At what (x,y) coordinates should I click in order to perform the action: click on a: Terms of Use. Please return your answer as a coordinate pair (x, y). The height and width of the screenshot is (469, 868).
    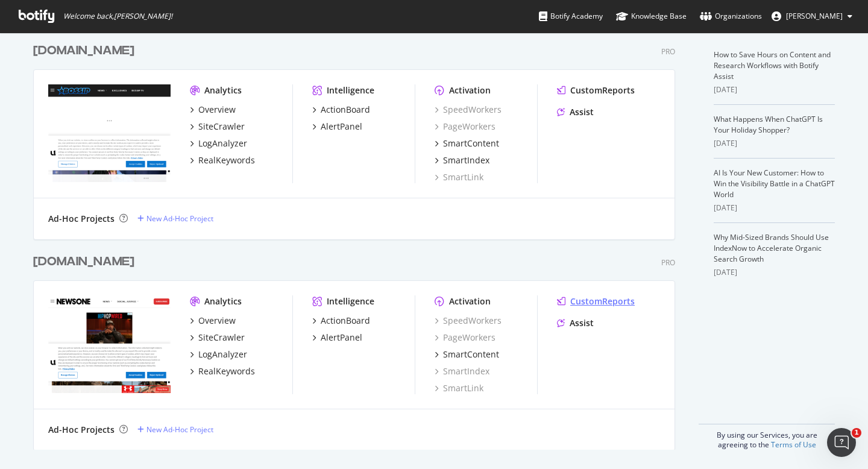
    Looking at the image, I should click on (793, 444).